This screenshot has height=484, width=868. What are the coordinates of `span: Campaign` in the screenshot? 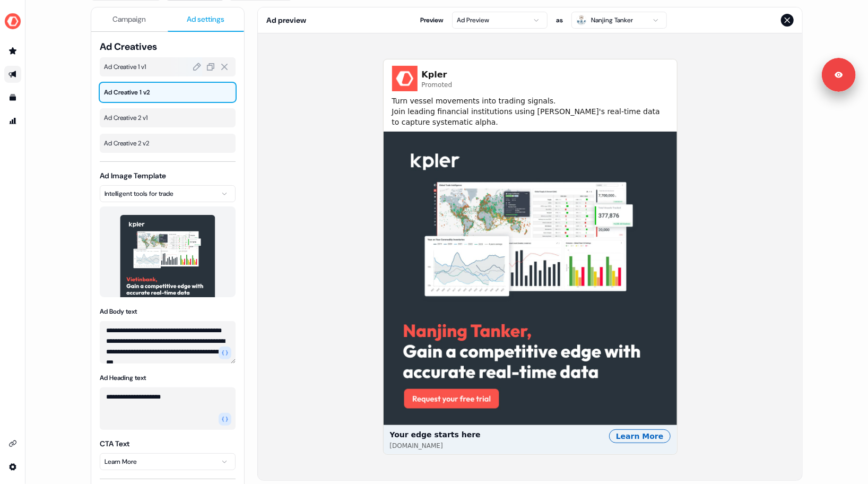 It's located at (130, 19).